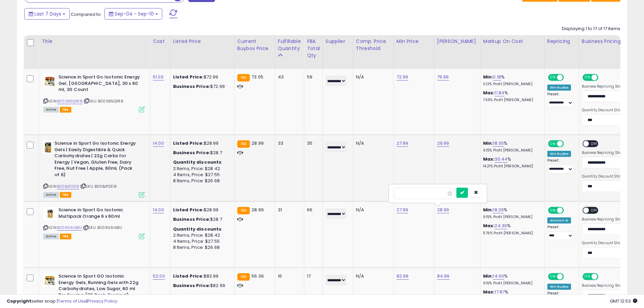 The height and width of the screenshot is (308, 644). What do you see at coordinates (70, 101) in the screenshot?
I see `a: B00385QXR8` at bounding box center [70, 101].